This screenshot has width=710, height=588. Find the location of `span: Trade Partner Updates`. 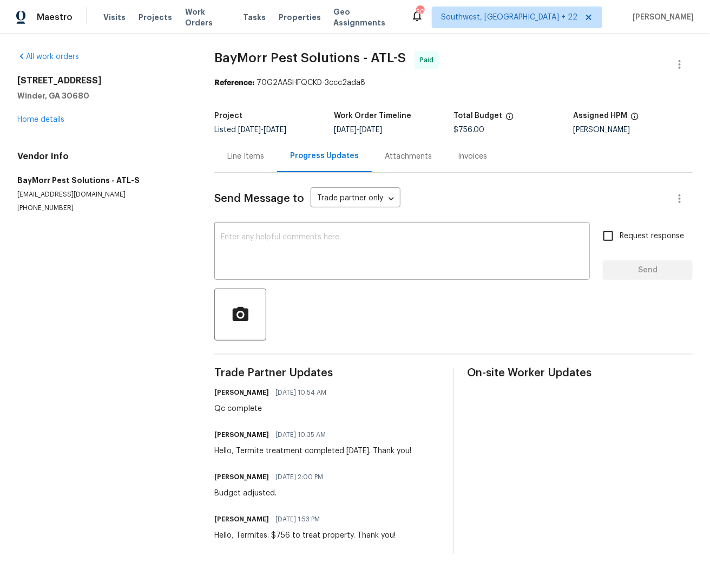

span: Trade Partner Updates is located at coordinates (327, 373).